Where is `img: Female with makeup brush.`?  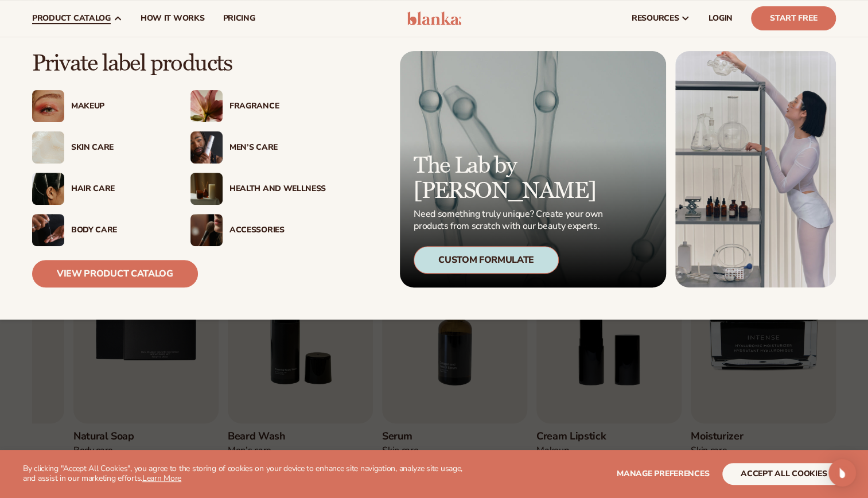
img: Female with makeup brush. is located at coordinates (207, 230).